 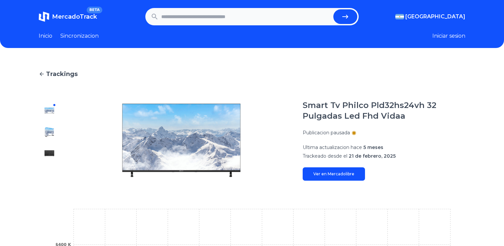 What do you see at coordinates (45, 36) in the screenshot?
I see `a: Inicio` at bounding box center [45, 36].